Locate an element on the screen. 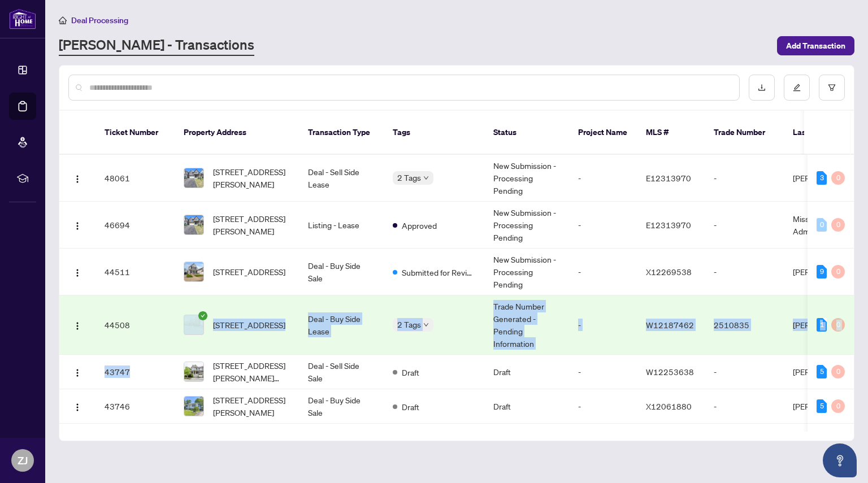 The image size is (868, 483). span: Add Transaction is located at coordinates (815, 45).